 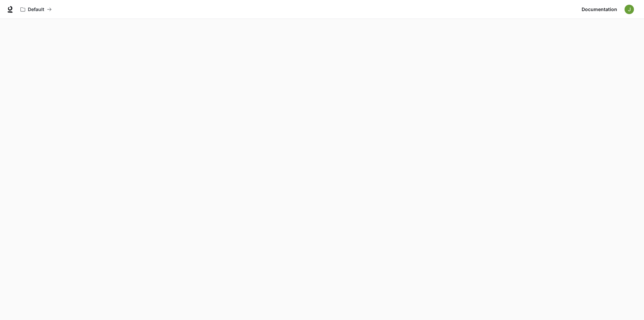 What do you see at coordinates (36, 10) in the screenshot?
I see `p: Default` at bounding box center [36, 10].